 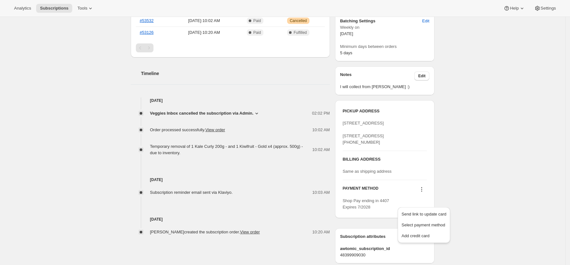 I want to click on span: 10:03 AM, so click(x=321, y=193).